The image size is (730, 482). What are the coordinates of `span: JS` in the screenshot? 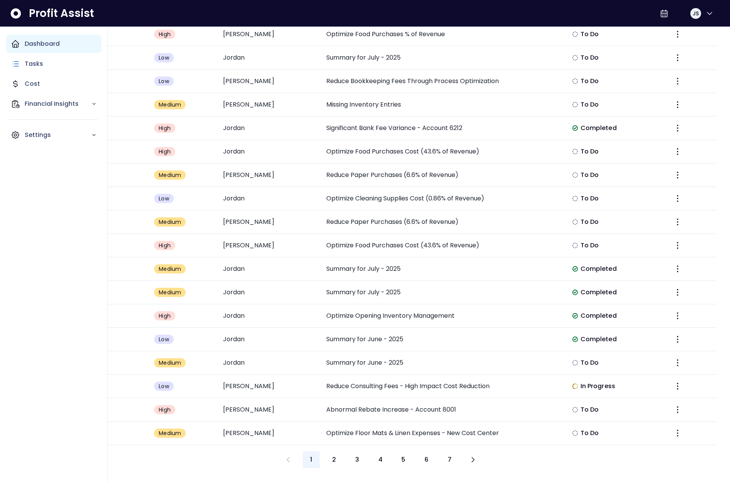 It's located at (695, 13).